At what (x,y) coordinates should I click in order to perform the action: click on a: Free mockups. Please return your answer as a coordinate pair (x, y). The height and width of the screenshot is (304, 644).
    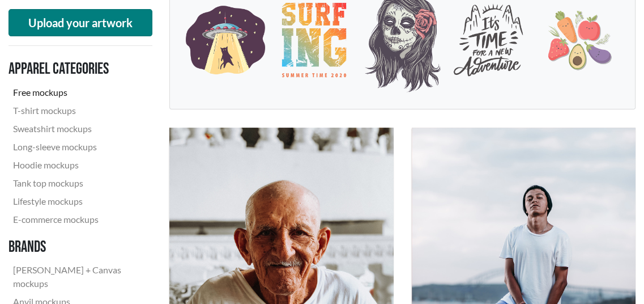
    Looking at the image, I should click on (76, 93).